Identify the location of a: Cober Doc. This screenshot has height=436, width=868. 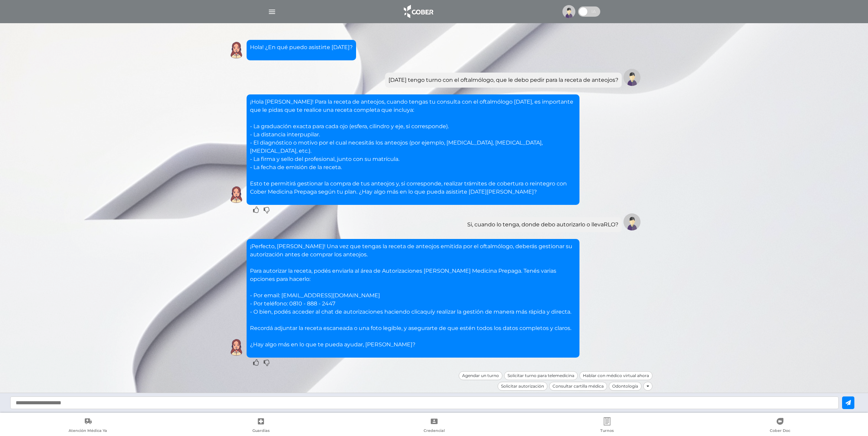
(780, 425).